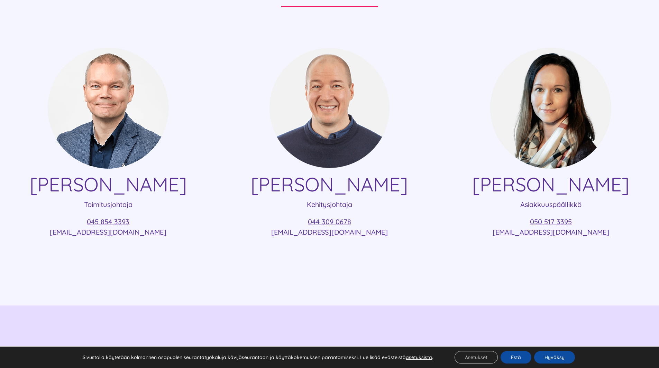 The image size is (659, 368). Describe the element at coordinates (108, 205) in the screenshot. I see `p: Toimitusjohtaja` at that location.